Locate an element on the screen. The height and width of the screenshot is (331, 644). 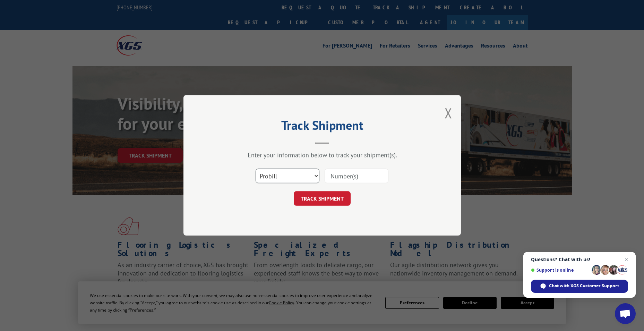
span: Questions? Chat with us! is located at coordinates (580, 259).